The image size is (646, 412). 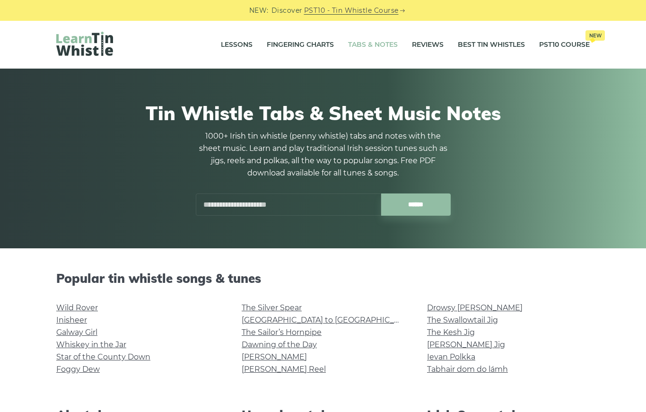 I want to click on h2: Popular tin whistle songs & tunes, so click(x=323, y=278).